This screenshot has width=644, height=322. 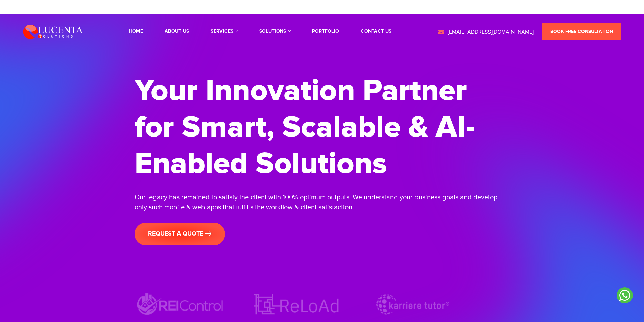 I want to click on a: request a quote, so click(x=180, y=234).